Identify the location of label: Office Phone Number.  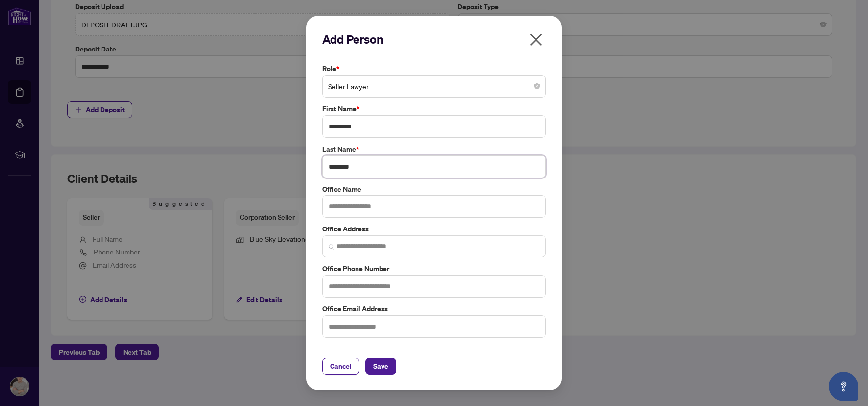
(434, 268).